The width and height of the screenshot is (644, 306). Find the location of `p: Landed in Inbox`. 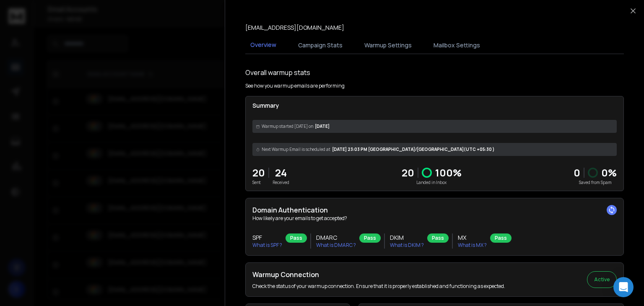

p: Landed in Inbox is located at coordinates (432, 182).